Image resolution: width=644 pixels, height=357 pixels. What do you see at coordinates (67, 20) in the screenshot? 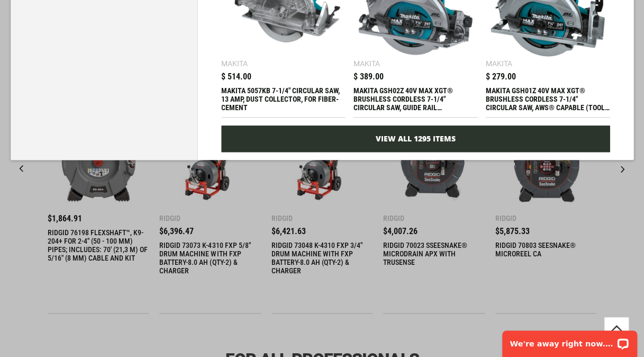
I see `p: We're away right now. Please check back later!` at bounding box center [67, 20].